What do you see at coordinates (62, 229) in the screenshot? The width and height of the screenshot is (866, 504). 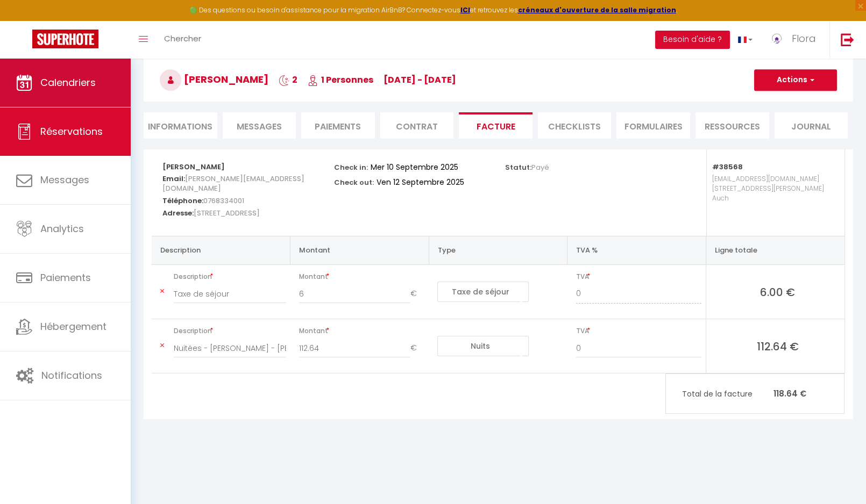 I see `span: Analytics` at bounding box center [62, 229].